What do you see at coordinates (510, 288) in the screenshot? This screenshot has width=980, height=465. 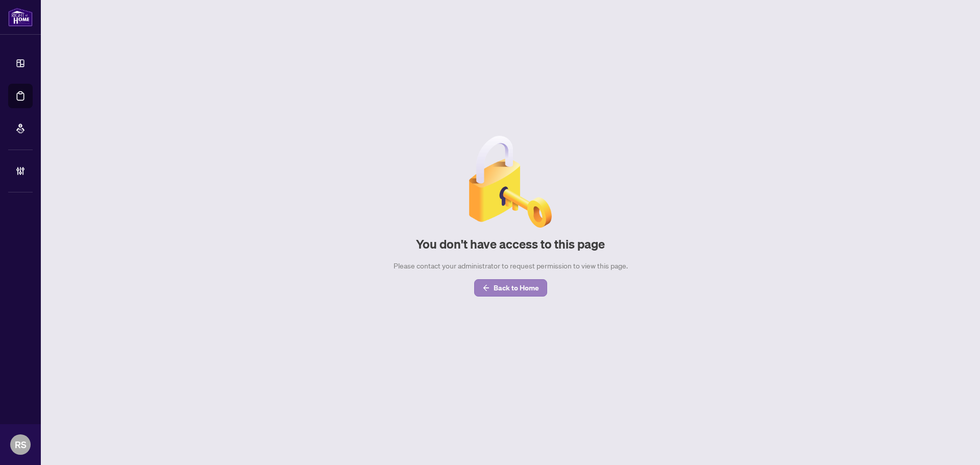 I see `button: Back to Home` at bounding box center [510, 288].